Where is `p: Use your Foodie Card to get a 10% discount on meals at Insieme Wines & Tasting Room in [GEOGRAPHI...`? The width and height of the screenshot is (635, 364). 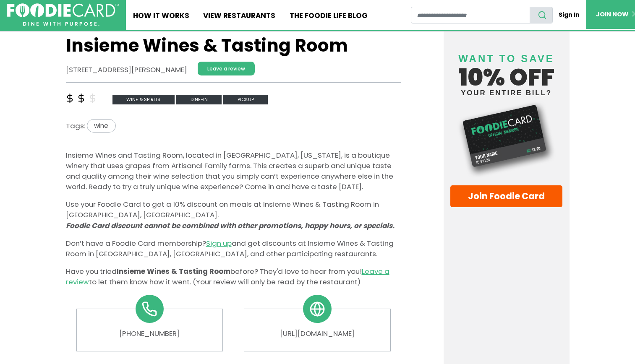
p: Use your Foodie Card to get a 10% discount on meals at Insieme Wines & Tasting Room in [GEOGRAPHI... is located at coordinates (234, 215).